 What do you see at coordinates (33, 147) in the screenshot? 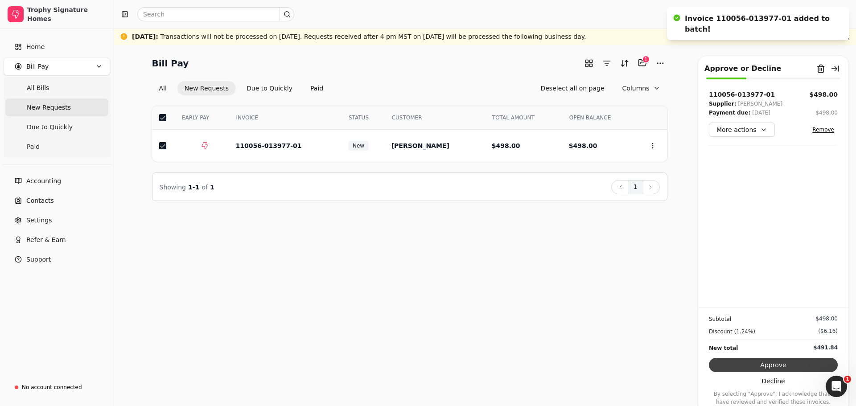
I see `span: Paid` at bounding box center [33, 147].